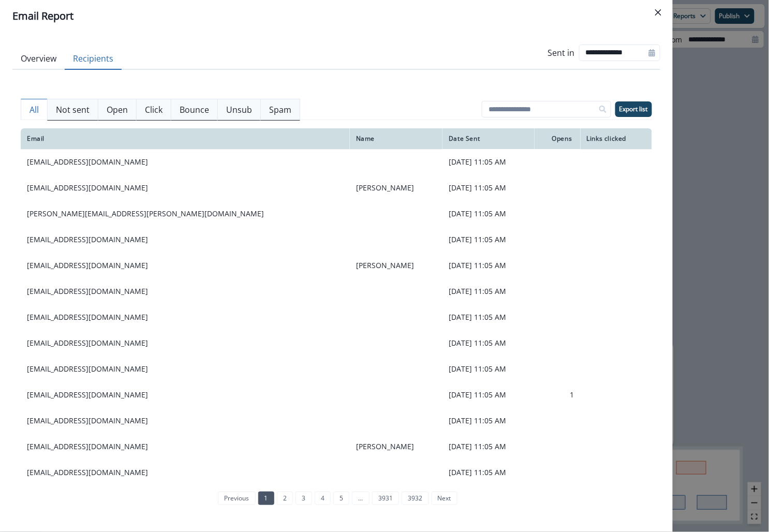  Describe the element at coordinates (72, 110) in the screenshot. I see `p: Not sent` at that location.